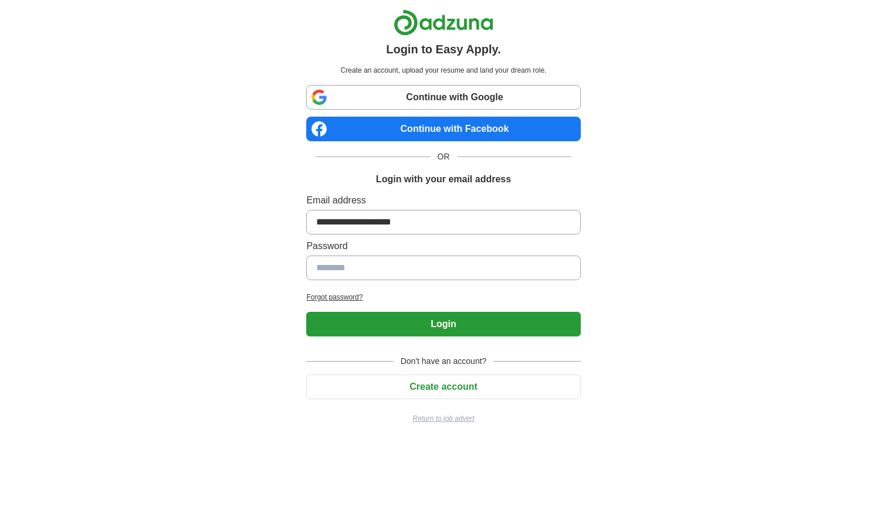 This screenshot has width=887, height=507. What do you see at coordinates (443, 297) in the screenshot?
I see `a: Forgot password?` at bounding box center [443, 297].